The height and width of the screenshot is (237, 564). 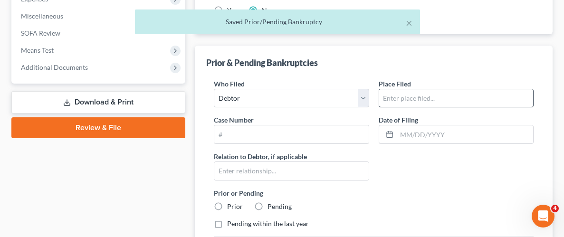 I want to click on span: Date of Filing, so click(x=398, y=120).